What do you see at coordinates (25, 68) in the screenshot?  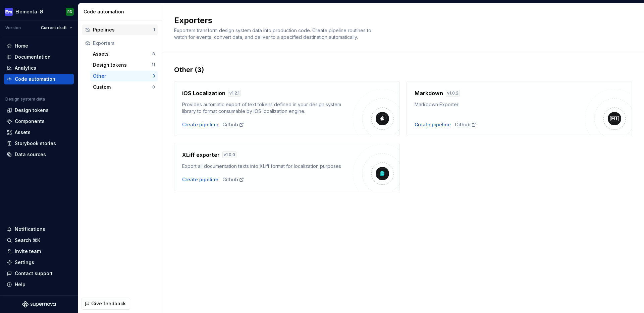 I see `div: Analytics` at bounding box center [25, 68].